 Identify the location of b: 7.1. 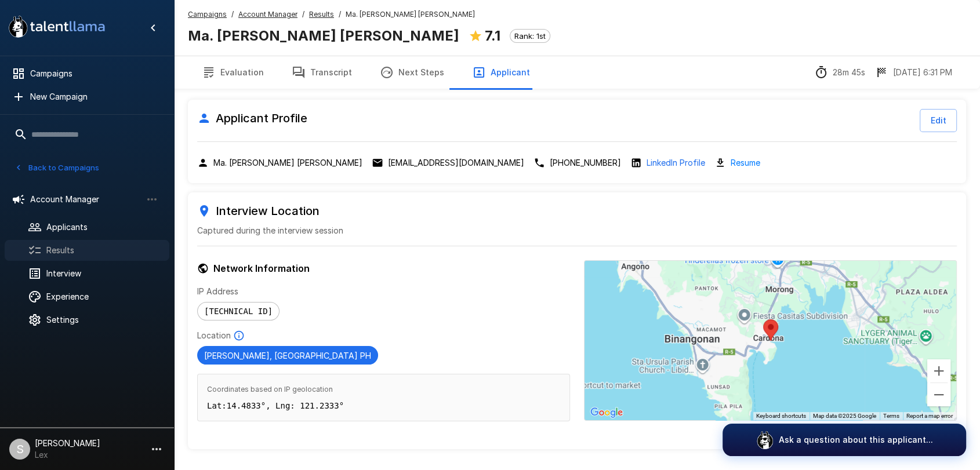
(492, 35).